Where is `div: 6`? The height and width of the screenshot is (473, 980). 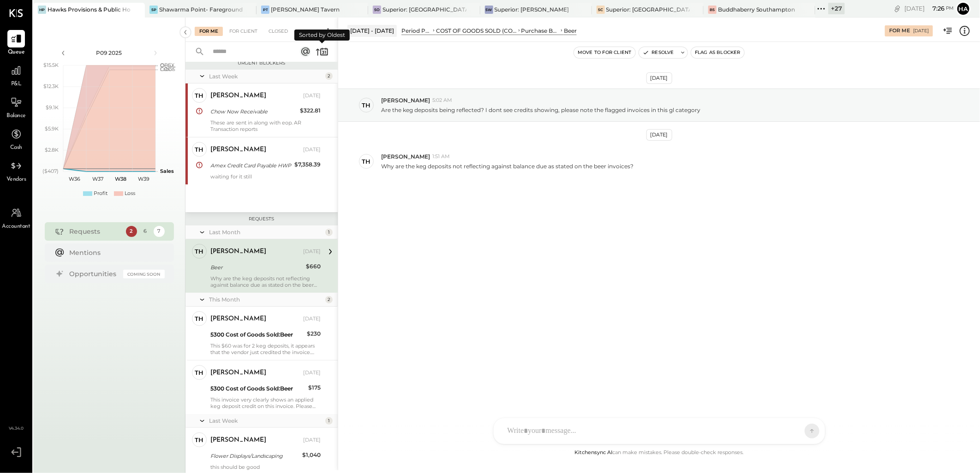
div: 6 is located at coordinates (145, 232).